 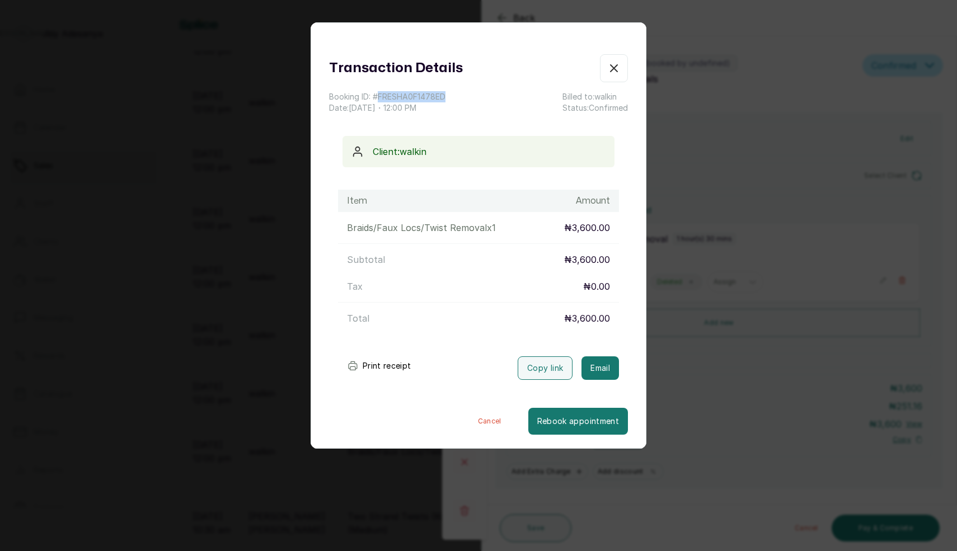 I want to click on h1: Amount, so click(x=593, y=201).